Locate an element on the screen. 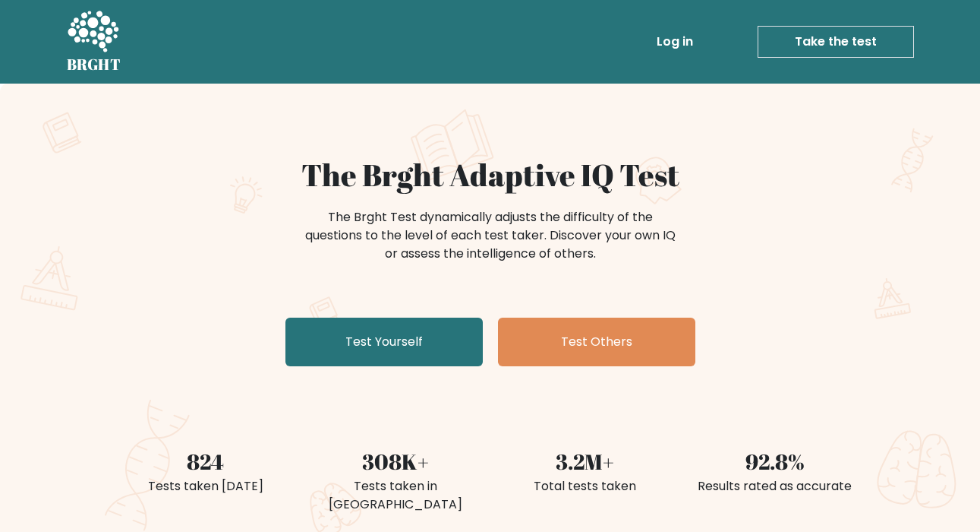 Image resolution: width=980 pixels, height=532 pixels. div: 308K+ is located at coordinates (395, 461).